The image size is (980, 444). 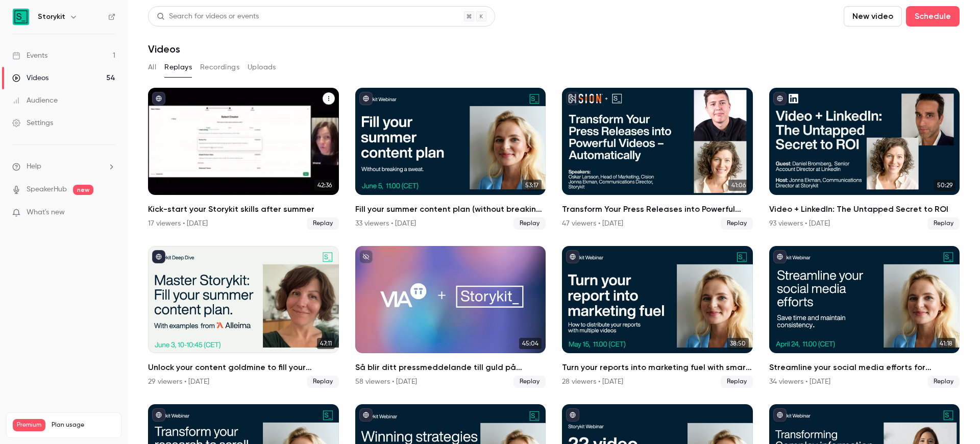 What do you see at coordinates (244, 209) in the screenshot?
I see `h2: Kick-start your Storykit skills after summer` at bounding box center [244, 209].